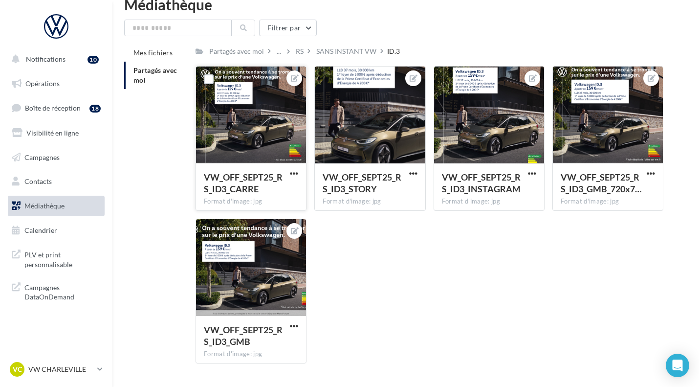 The image size is (699, 387). Describe the element at coordinates (56, 206) in the screenshot. I see `a: Médiathèque` at that location.